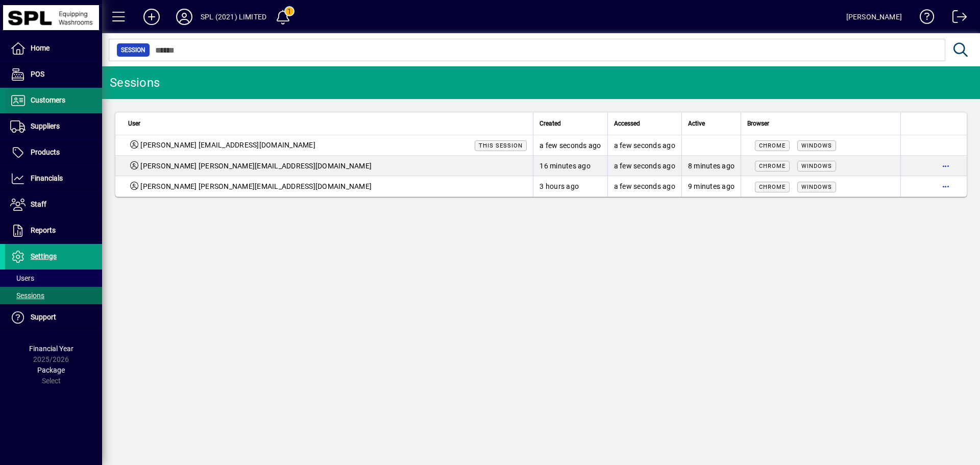 The image size is (980, 465). I want to click on span: POS, so click(37, 74).